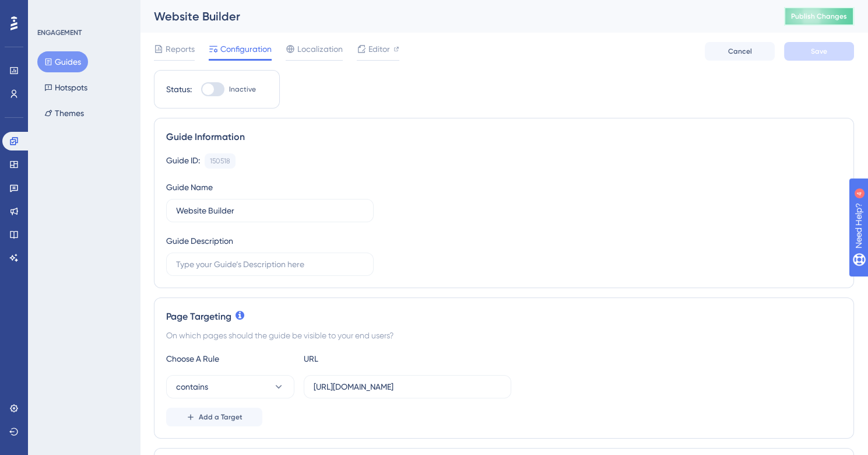 This screenshot has height=455, width=868. Describe the element at coordinates (503, 316) in the screenshot. I see `div: Page Targeting` at that location.